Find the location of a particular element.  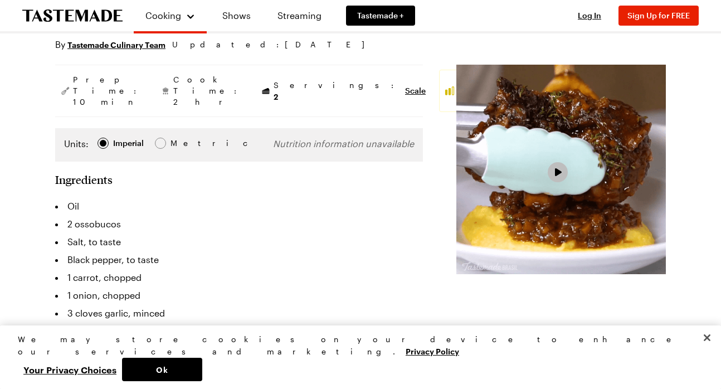

button: Scale is located at coordinates (415, 91).